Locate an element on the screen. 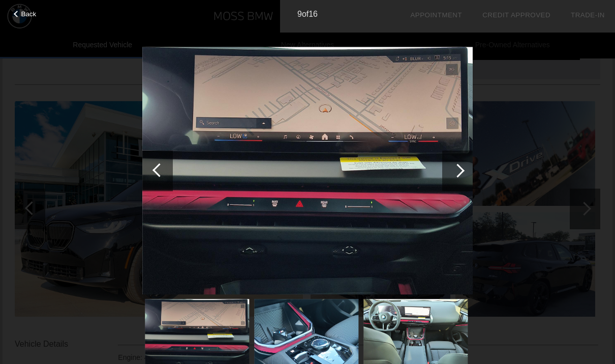 Image resolution: width=615 pixels, height=364 pixels. span: 16 is located at coordinates (313, 13).